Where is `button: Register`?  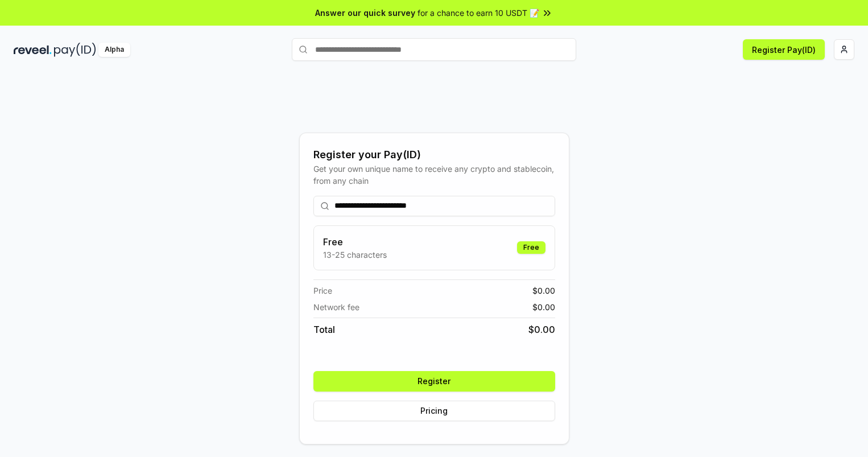 button: Register is located at coordinates (434, 381).